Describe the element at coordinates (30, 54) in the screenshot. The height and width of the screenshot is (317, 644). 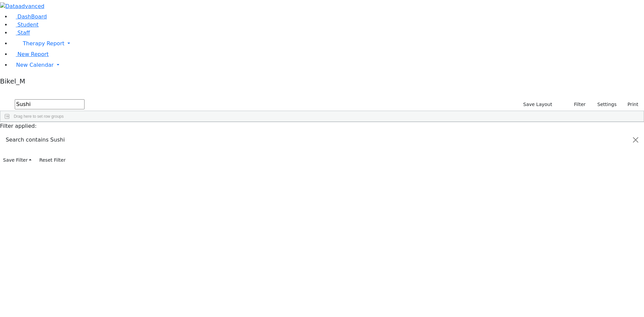
I see `a: New Report` at that location.